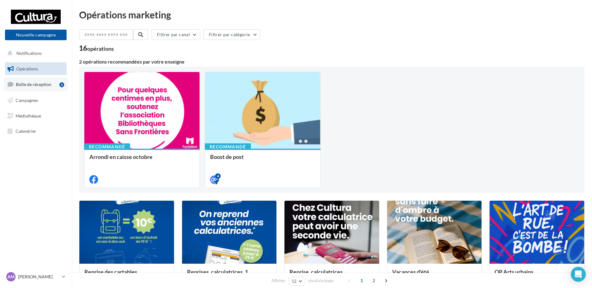  I want to click on span: AM, so click(11, 277).